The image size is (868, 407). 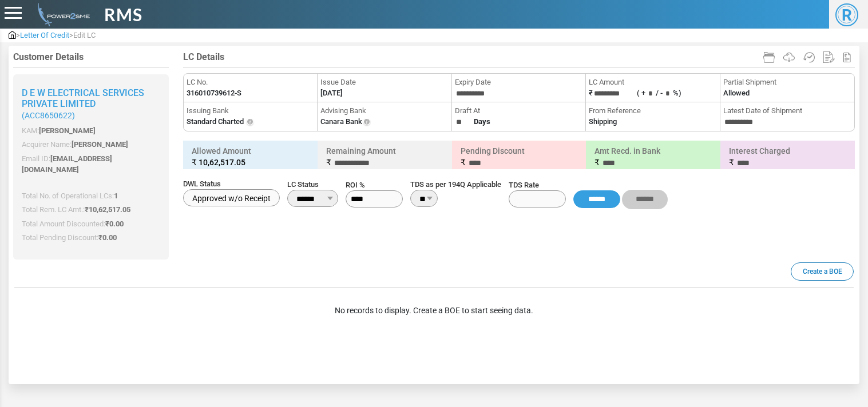 What do you see at coordinates (384, 82) in the screenshot?
I see `span: Issue Date` at bounding box center [384, 82].